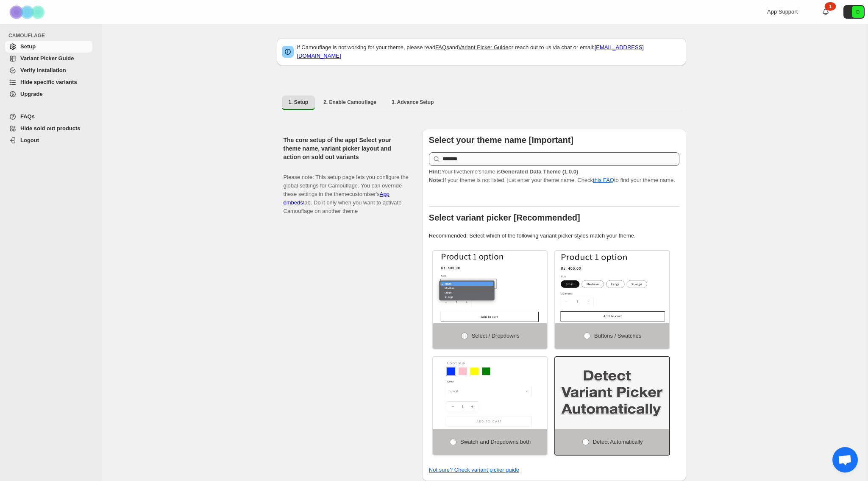 This screenshot has height=481, width=868. Describe the element at coordinates (49, 94) in the screenshot. I see `a: Upgrade` at that location.